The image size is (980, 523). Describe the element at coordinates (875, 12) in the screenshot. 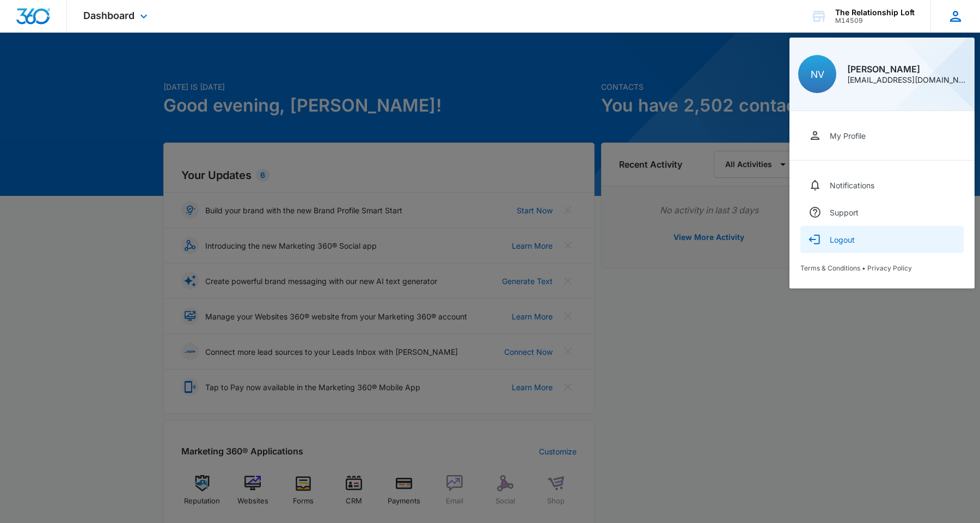

I see `div: account name` at that location.